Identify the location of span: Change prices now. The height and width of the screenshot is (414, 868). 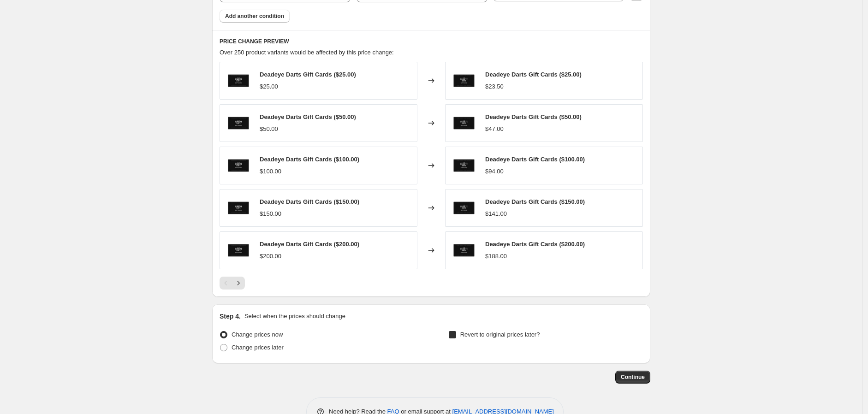
(257, 335).